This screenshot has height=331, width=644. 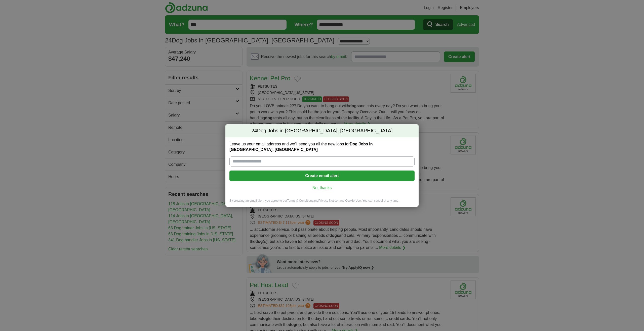 What do you see at coordinates (322, 188) in the screenshot?
I see `a: No, thanks` at bounding box center [322, 188].